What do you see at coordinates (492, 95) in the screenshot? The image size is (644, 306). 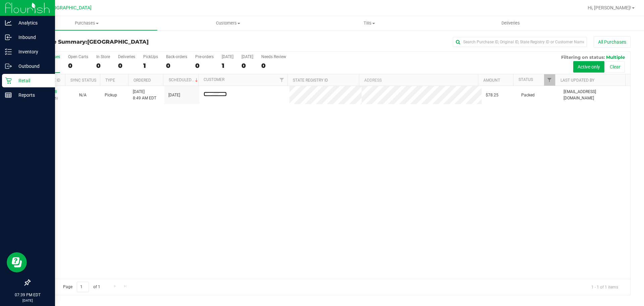 I see `span: $78.25` at bounding box center [492, 95].